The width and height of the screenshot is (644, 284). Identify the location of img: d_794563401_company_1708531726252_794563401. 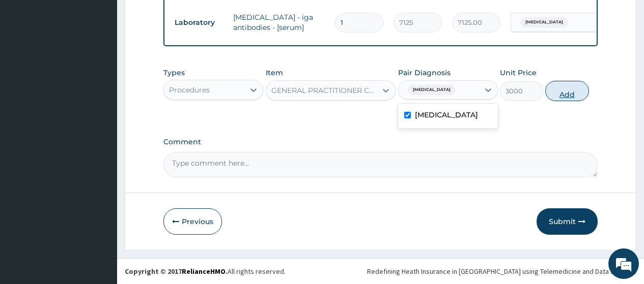
(30, 64).